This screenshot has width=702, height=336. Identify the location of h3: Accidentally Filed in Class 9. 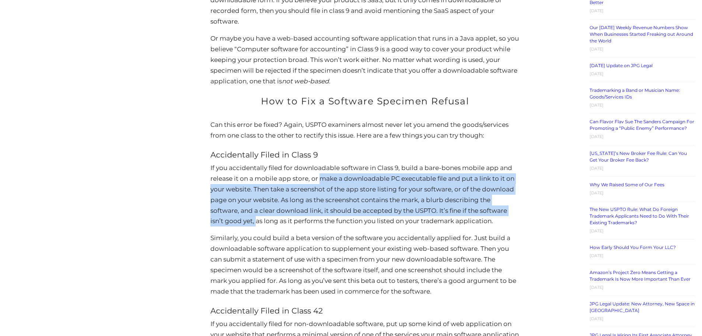
(365, 155).